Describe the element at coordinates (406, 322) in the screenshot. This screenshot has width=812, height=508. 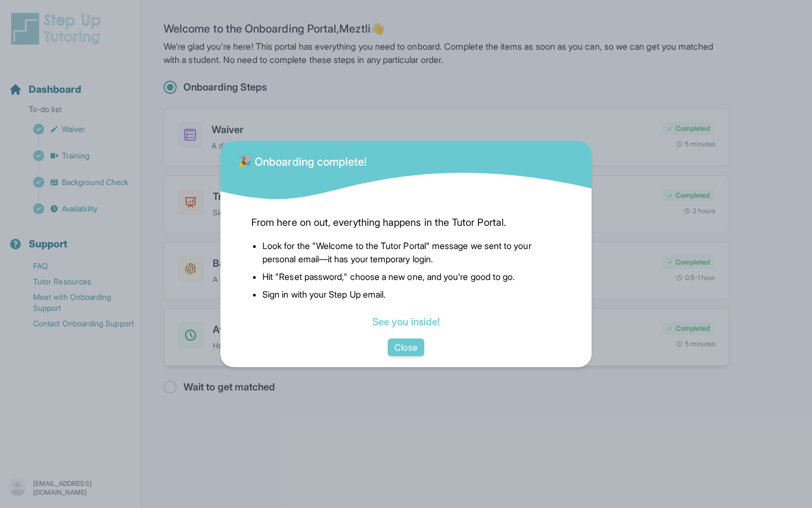
I see `a: See you inside!` at that location.